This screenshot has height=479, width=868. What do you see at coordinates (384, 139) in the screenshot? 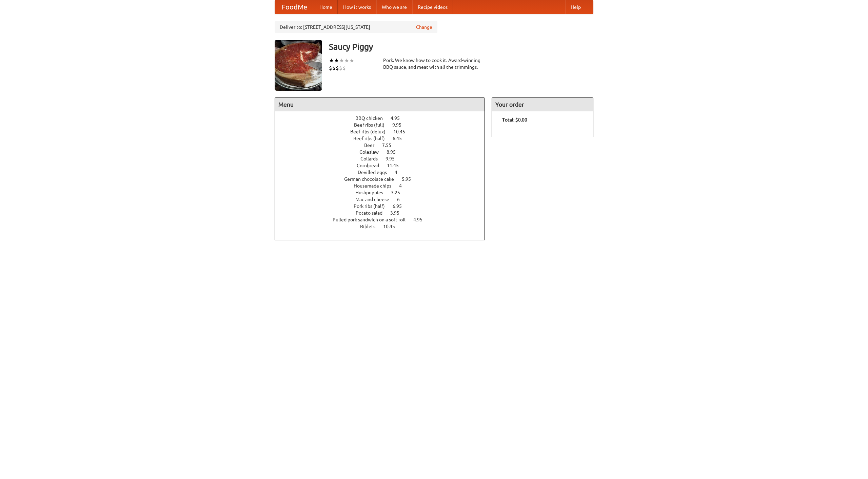
I see `a: Beef ribs (half) 6.45` at bounding box center [384, 139].